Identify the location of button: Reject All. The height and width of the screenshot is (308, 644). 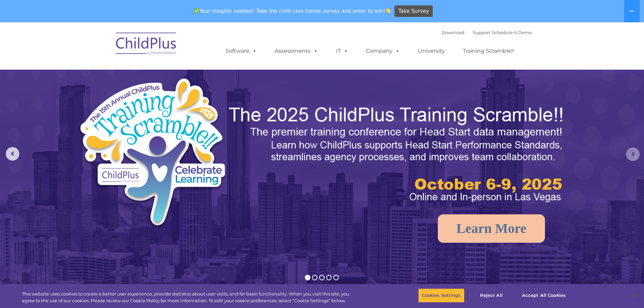
(491, 295).